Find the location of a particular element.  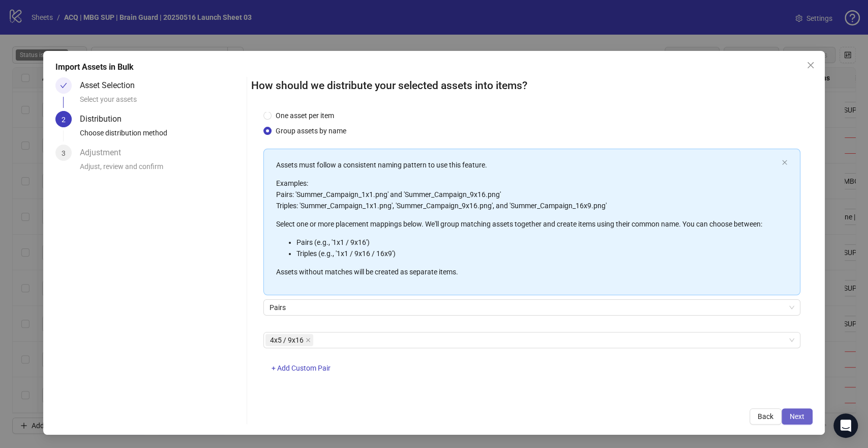

div: Import Assets in Bulk is located at coordinates (434, 67).